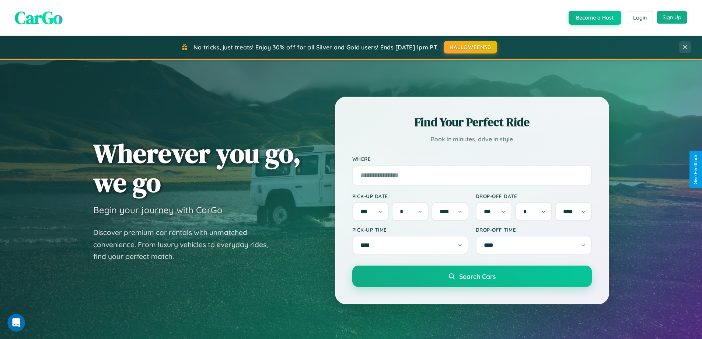 This screenshot has height=339, width=702. What do you see at coordinates (158, 210) in the screenshot?
I see `h3: Begin your journey with CarGo` at bounding box center [158, 210].